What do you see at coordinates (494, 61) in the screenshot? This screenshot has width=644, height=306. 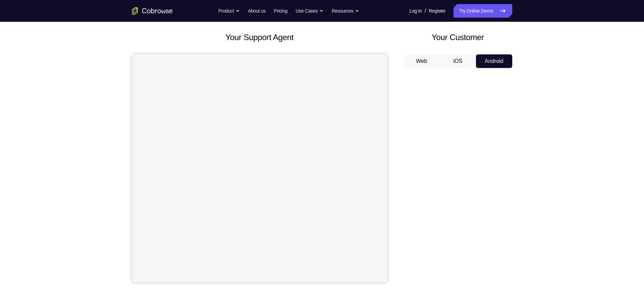 I see `button: Android` at bounding box center [494, 61].